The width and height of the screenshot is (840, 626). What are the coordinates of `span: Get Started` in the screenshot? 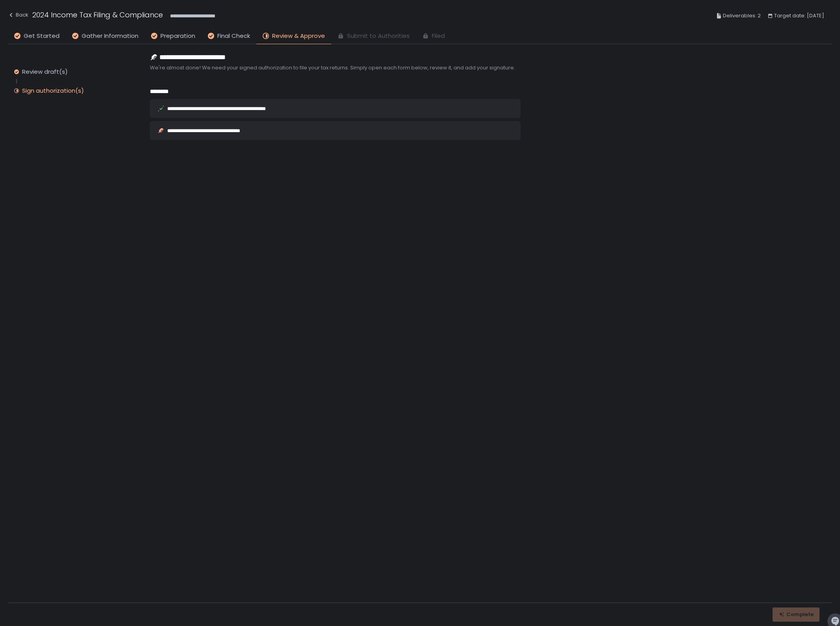 It's located at (41, 36).